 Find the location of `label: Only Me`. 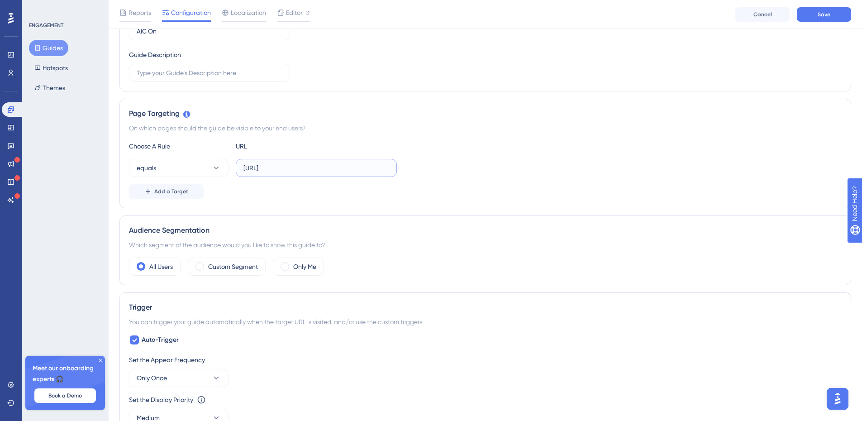

label: Only Me is located at coordinates (305, 267).